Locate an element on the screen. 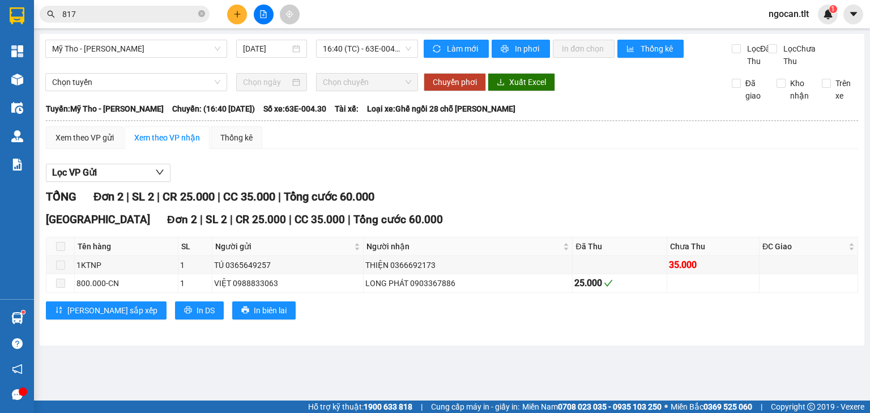 This screenshot has height=413, width=870. span: Lọc VP Gửi is located at coordinates (74, 172).